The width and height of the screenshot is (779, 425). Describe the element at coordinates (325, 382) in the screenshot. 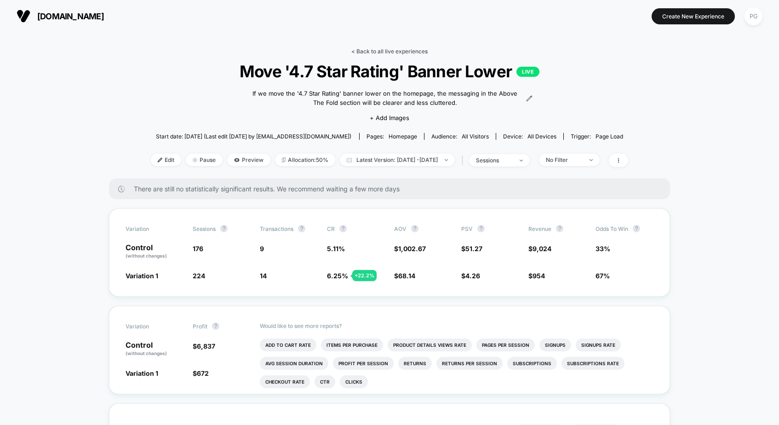

I see `li: Ctr` at that location.